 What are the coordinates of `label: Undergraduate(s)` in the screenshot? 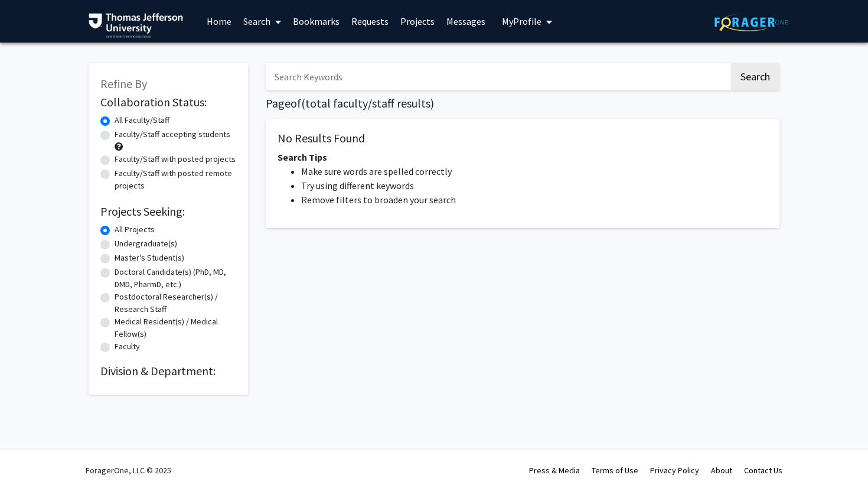 It's located at (146, 243).